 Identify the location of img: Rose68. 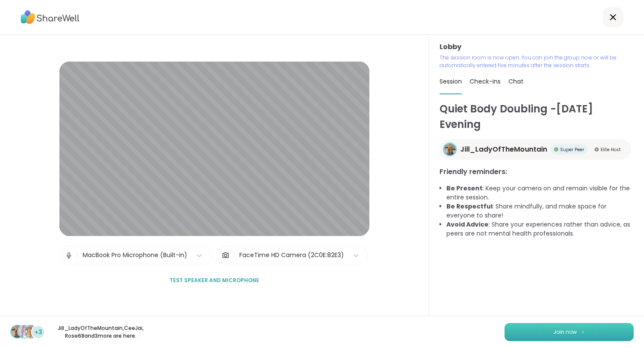
(31, 332).